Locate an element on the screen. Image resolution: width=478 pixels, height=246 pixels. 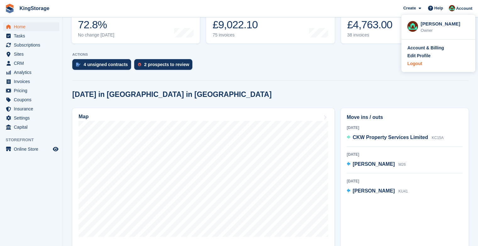
div: 38 invoices is located at coordinates (370, 35).